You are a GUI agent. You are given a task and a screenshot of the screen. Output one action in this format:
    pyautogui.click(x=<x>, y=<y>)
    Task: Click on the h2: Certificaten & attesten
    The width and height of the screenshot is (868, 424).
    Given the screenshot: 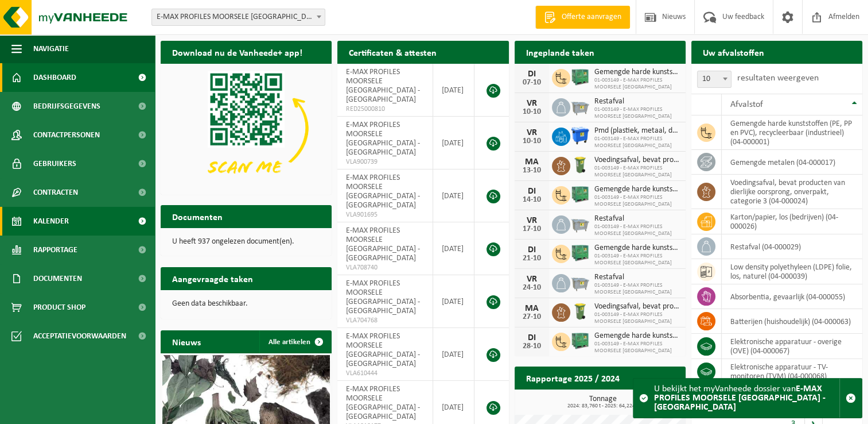 What is the action you would take?
    pyautogui.click(x=392, y=51)
    